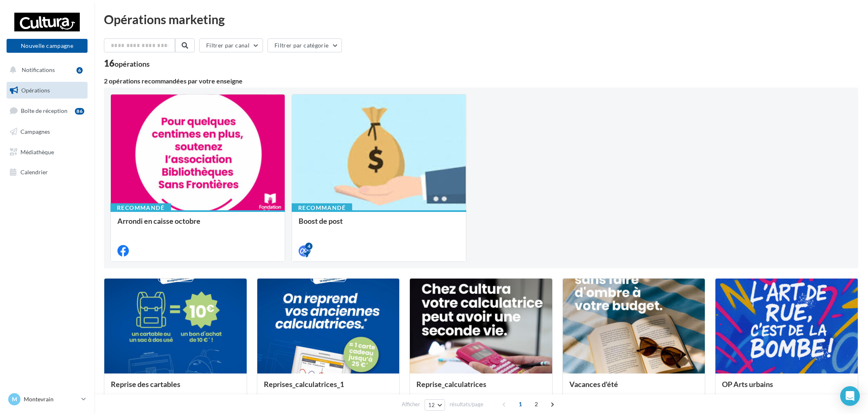 This screenshot has height=414, width=868. What do you see at coordinates (47, 172) in the screenshot?
I see `a: Calendrier` at bounding box center [47, 172].